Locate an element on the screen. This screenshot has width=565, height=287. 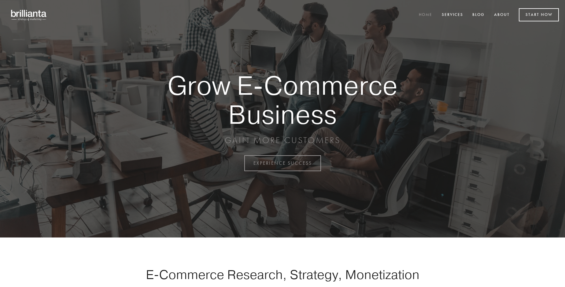
a: Blog is located at coordinates (478, 15).